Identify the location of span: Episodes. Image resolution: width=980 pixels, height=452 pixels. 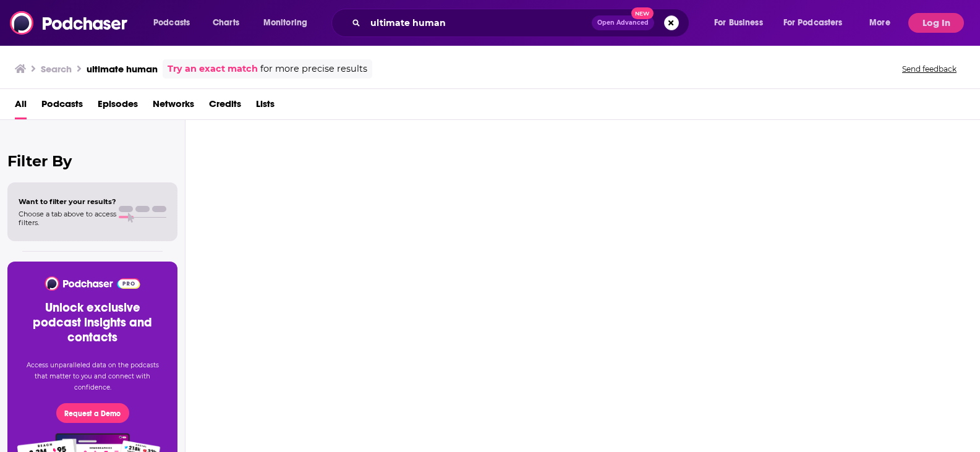
(118, 106).